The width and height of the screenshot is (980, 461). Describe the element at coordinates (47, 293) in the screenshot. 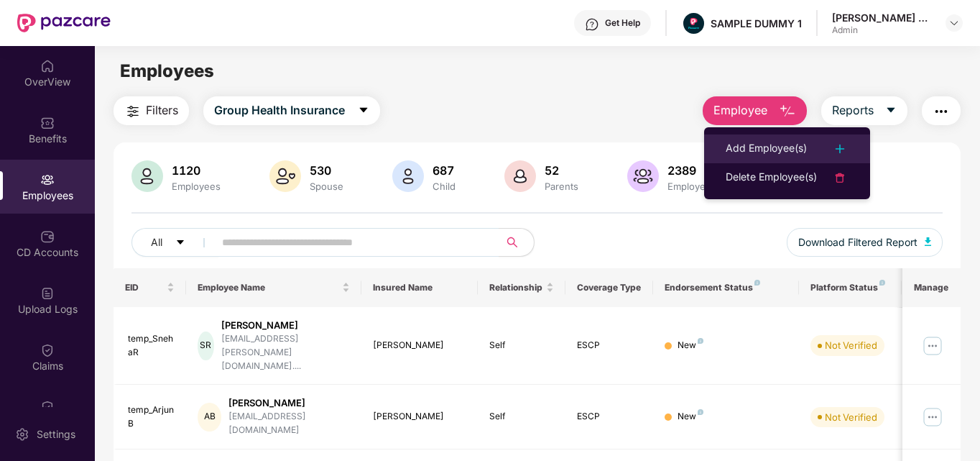

I see `img: svg+xml;base64,PHN2ZyBpZD0iVXBsb2FkX0xvZ3MiIGRhdGEtbmFtZT0iVXBsb2FkIExvZ3MiIHhtbG5zPSJodHRwOi8vd3...` at that location.